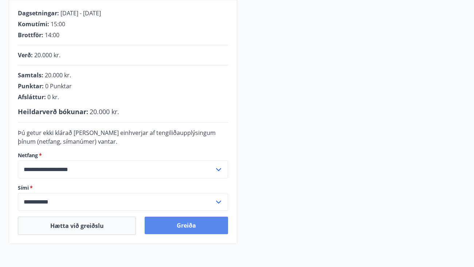  Describe the element at coordinates (53, 97) in the screenshot. I see `span: 0 kr.` at that location.